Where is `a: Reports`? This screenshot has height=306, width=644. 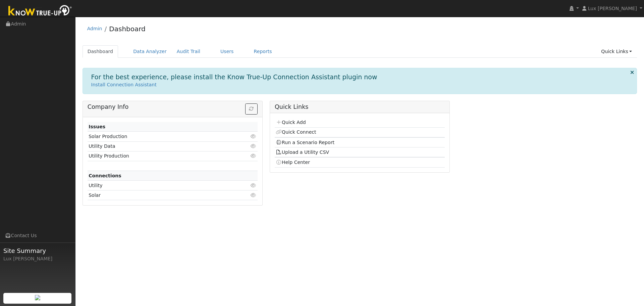
a: Reports is located at coordinates (263, 51).